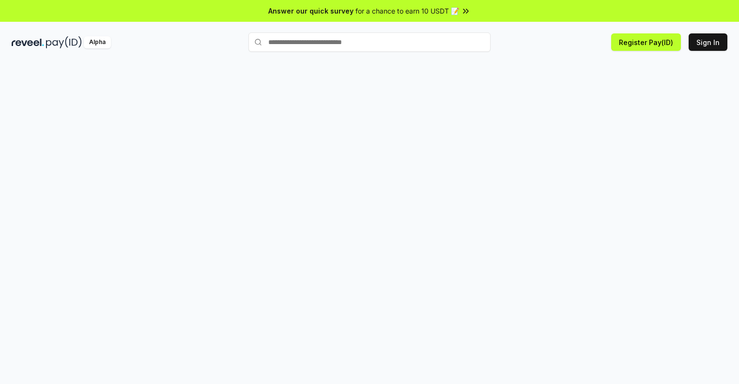  What do you see at coordinates (708, 42) in the screenshot?
I see `button: Sign In` at bounding box center [708, 42].